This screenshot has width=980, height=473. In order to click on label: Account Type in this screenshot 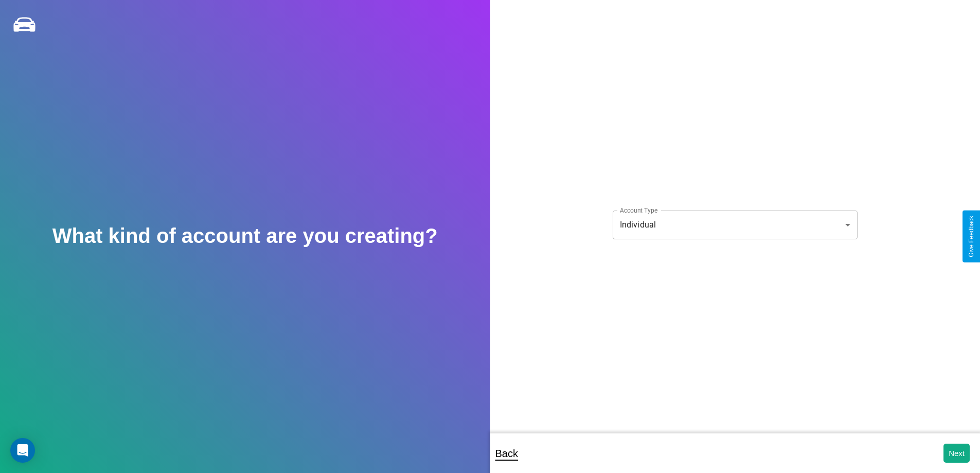, I will do `click(638, 210)`.